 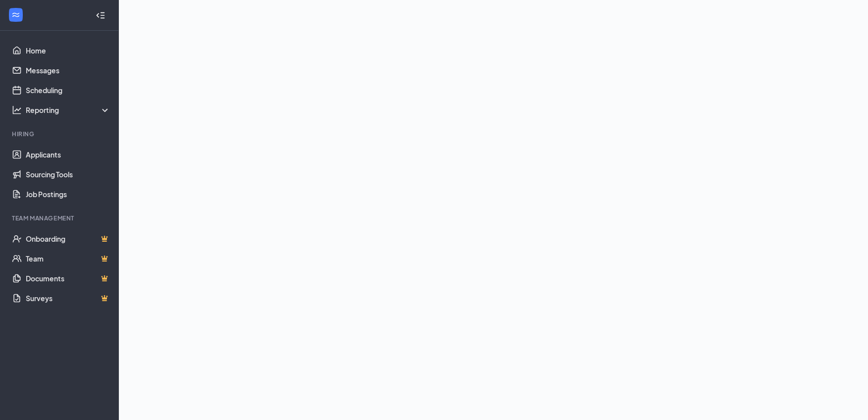 I want to click on a: Job Postings, so click(x=68, y=194).